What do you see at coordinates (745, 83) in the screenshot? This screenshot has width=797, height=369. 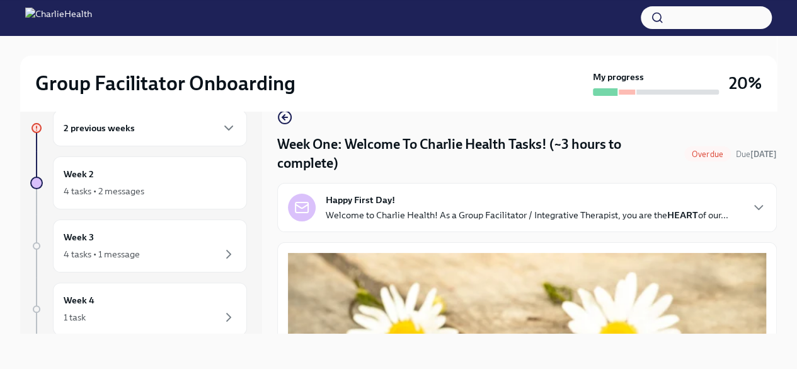 I see `h3: 20%` at bounding box center [745, 83].